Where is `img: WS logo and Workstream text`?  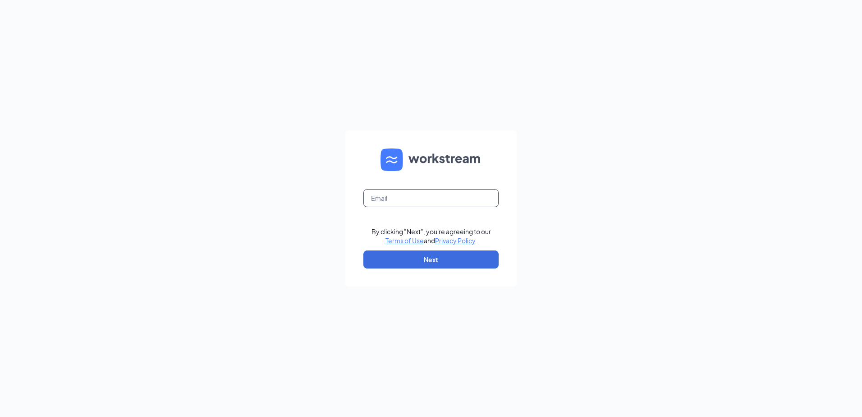
img: WS logo and Workstream text is located at coordinates (431, 160).